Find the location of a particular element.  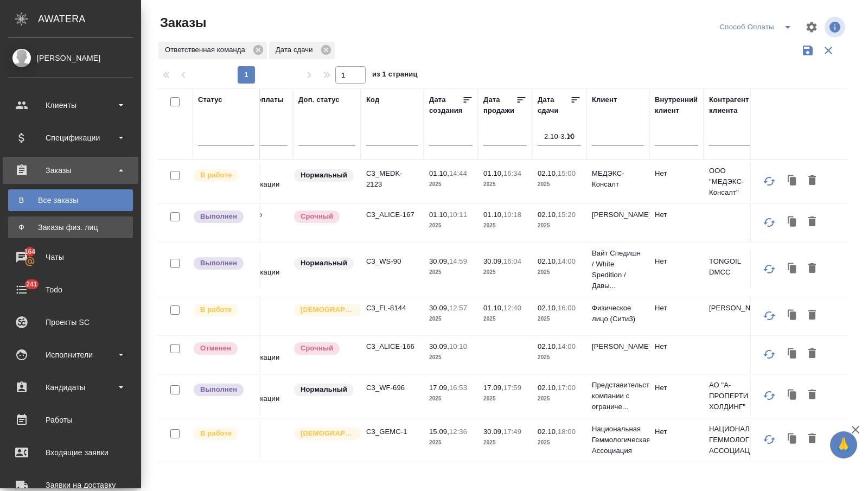

p: C3_ALICE-167 is located at coordinates (392, 215).